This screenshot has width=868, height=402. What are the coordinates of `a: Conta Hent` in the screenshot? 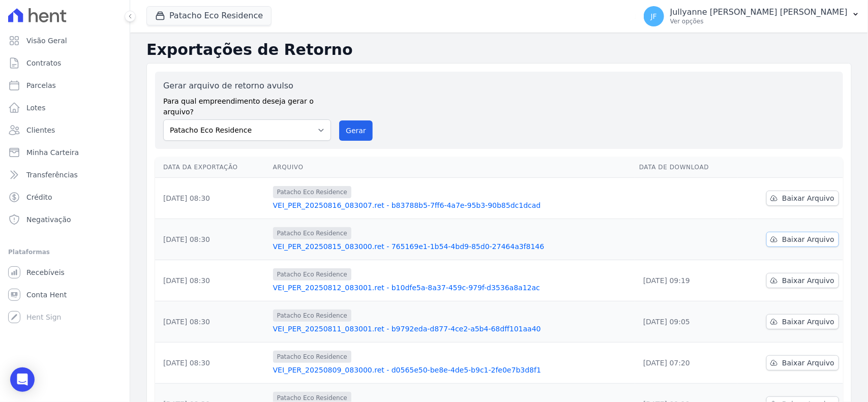 It's located at (64, 295).